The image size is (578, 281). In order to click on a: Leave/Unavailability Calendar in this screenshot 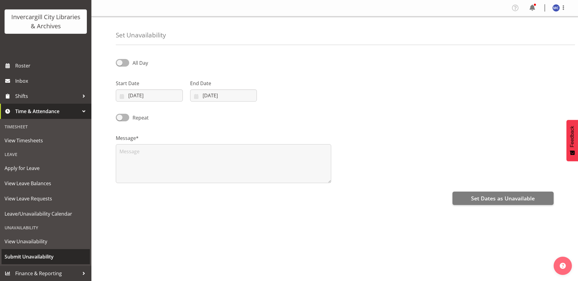, I will do `click(46, 214)`.